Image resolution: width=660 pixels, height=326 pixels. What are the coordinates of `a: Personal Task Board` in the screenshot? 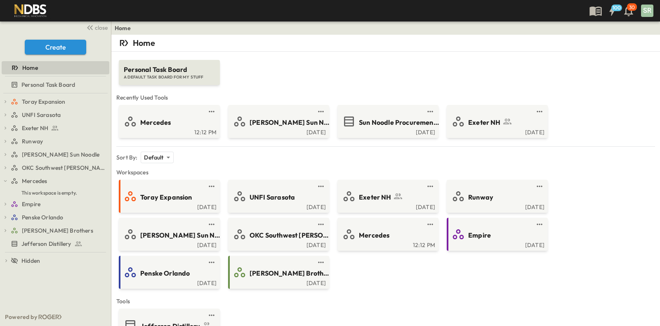 It's located at (54, 85).